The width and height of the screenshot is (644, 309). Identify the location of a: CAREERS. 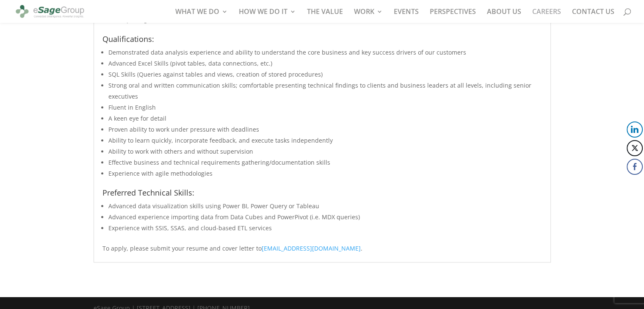
(546, 16).